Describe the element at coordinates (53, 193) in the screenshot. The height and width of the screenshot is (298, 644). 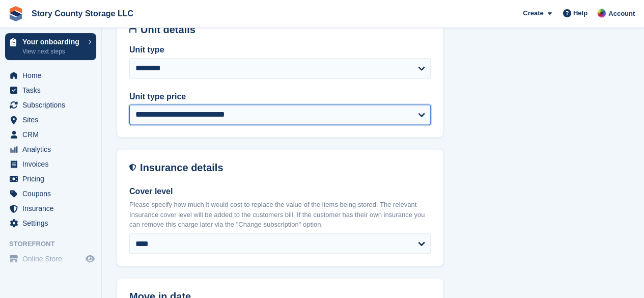
I see `span: Coupons` at that location.